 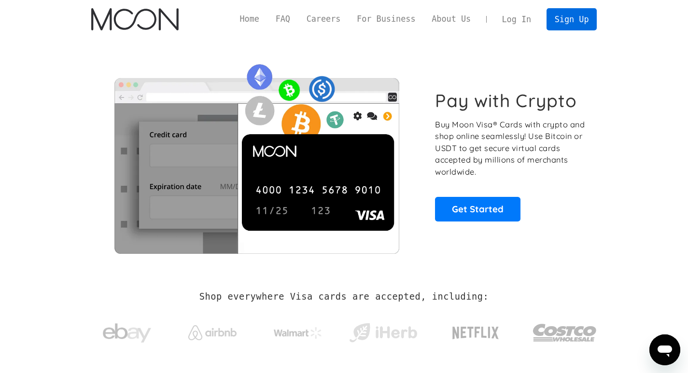 What do you see at coordinates (451, 19) in the screenshot?
I see `a: About Us` at bounding box center [451, 19].